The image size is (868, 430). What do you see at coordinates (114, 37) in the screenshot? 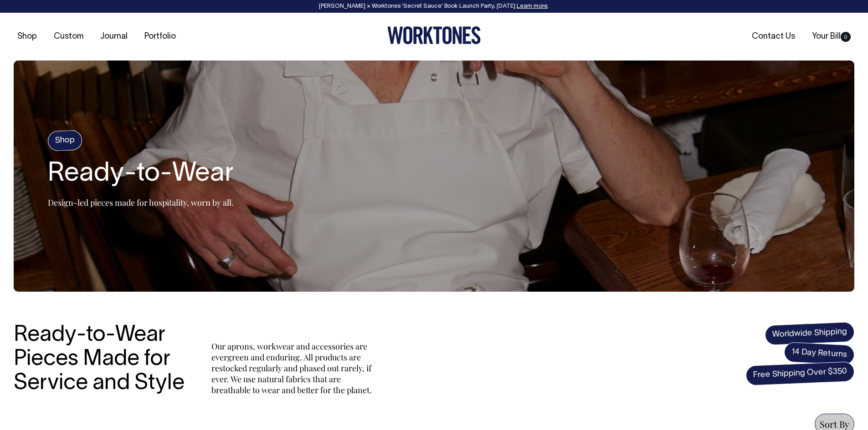
I see `a: Journal` at bounding box center [114, 37].